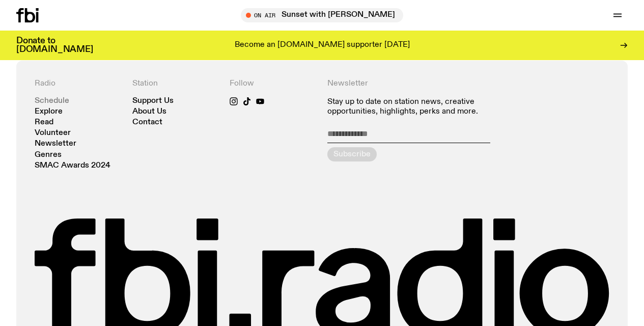 The height and width of the screenshot is (326, 644). Describe the element at coordinates (72, 166) in the screenshot. I see `a: SMAC Awards 2024` at that location.